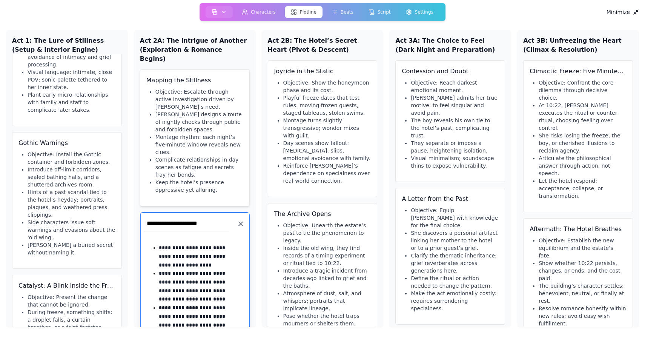 The image size is (645, 339). What do you see at coordinates (454, 147) in the screenshot?
I see `li: They separate or impose a pause, heightening isolation.` at bounding box center [454, 147].